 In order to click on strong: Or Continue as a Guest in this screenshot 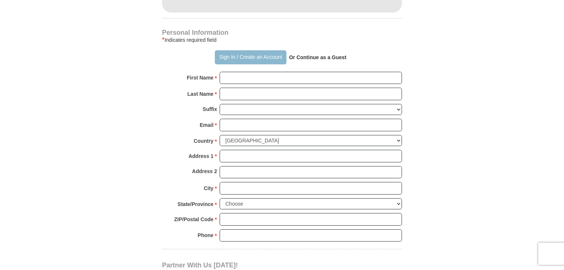, I will do `click(318, 57)`.